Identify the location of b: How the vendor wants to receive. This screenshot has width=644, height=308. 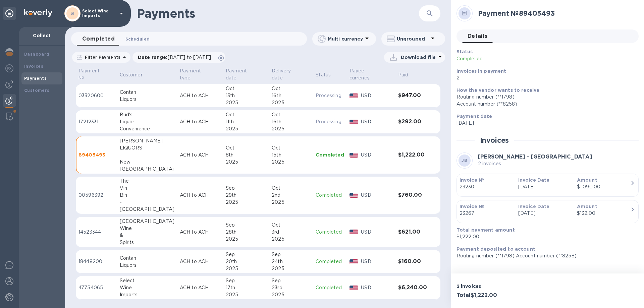
(499, 90).